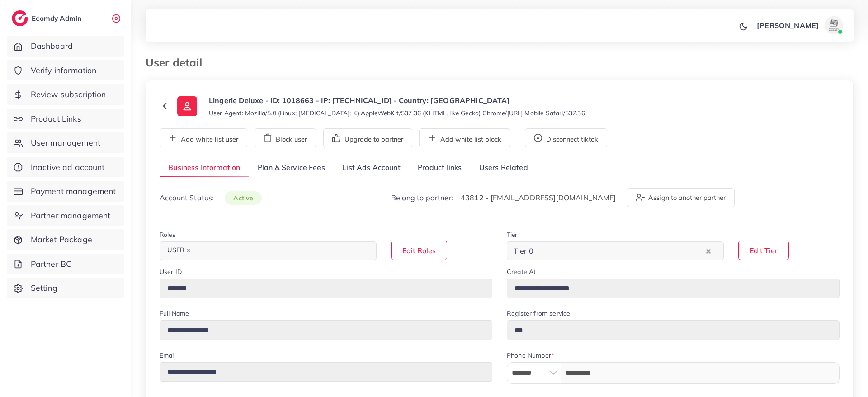 The height and width of the screenshot is (397, 868). What do you see at coordinates (371, 168) in the screenshot?
I see `a: List Ads Account` at bounding box center [371, 168].